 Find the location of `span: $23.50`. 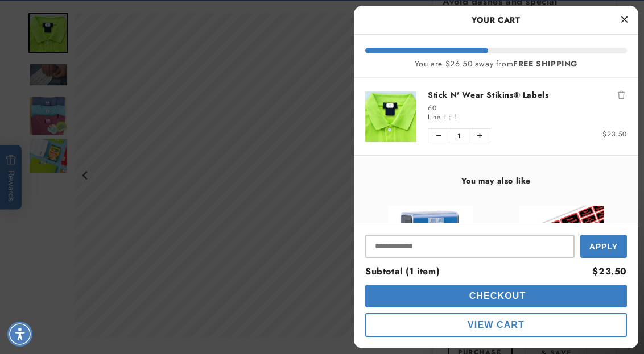

span: $23.50 is located at coordinates (614, 134).